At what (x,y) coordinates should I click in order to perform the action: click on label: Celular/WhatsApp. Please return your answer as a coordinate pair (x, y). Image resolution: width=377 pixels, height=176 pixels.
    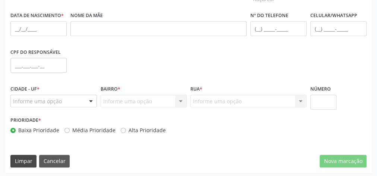
    Looking at the image, I should click on (334, 16).